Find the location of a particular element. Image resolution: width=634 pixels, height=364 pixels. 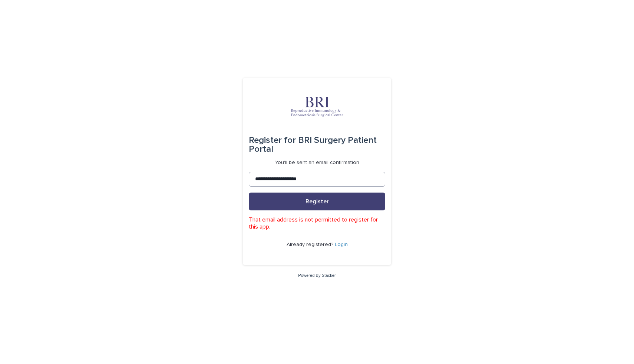

span: Already registered? is located at coordinates (311, 244).